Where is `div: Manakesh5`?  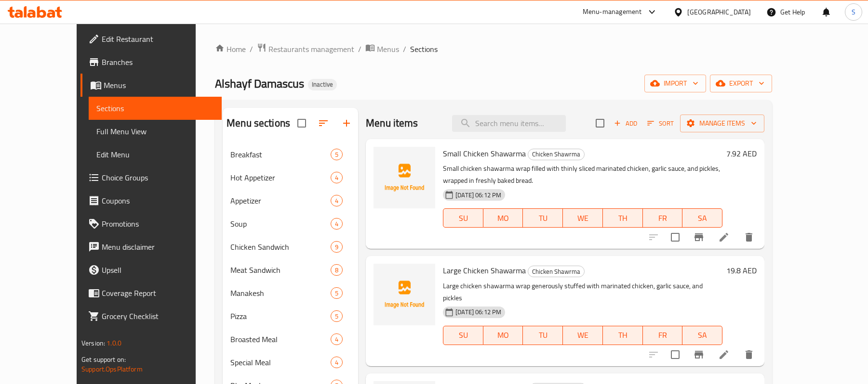 div: Manakesh5 is located at coordinates (290, 293).